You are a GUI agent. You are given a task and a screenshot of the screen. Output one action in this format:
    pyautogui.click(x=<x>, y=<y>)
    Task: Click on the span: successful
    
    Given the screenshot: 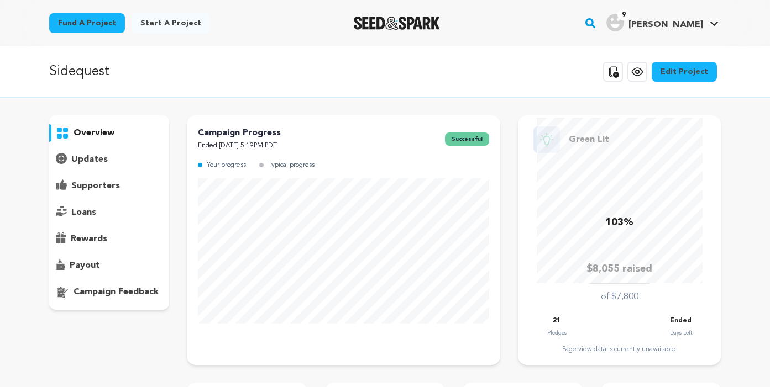 What is the action you would take?
    pyautogui.click(x=467, y=139)
    